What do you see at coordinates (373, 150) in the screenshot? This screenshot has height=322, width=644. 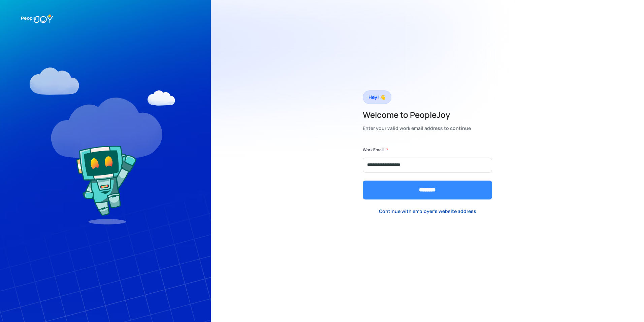 I see `label: Work Email` at bounding box center [373, 150].